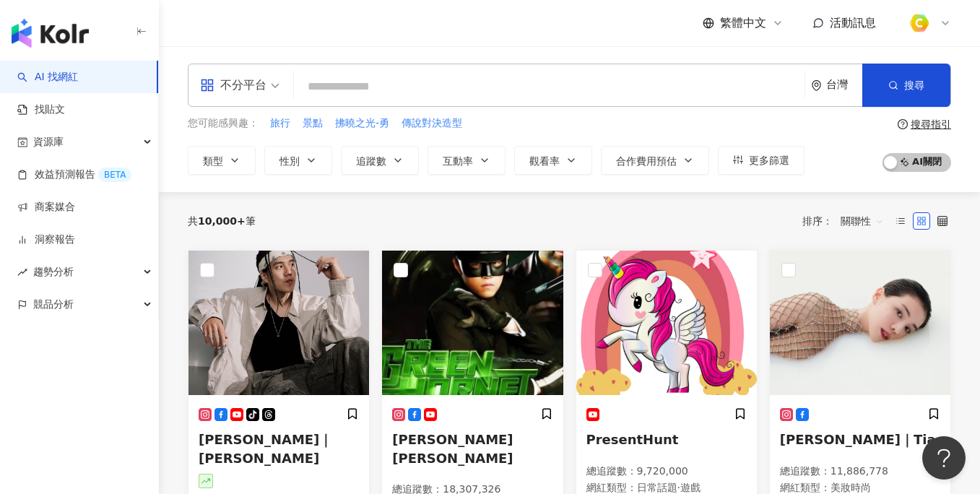  What do you see at coordinates (667, 472) in the screenshot?
I see `p: 總追蹤數 ： 9,720,000` at bounding box center [667, 472].